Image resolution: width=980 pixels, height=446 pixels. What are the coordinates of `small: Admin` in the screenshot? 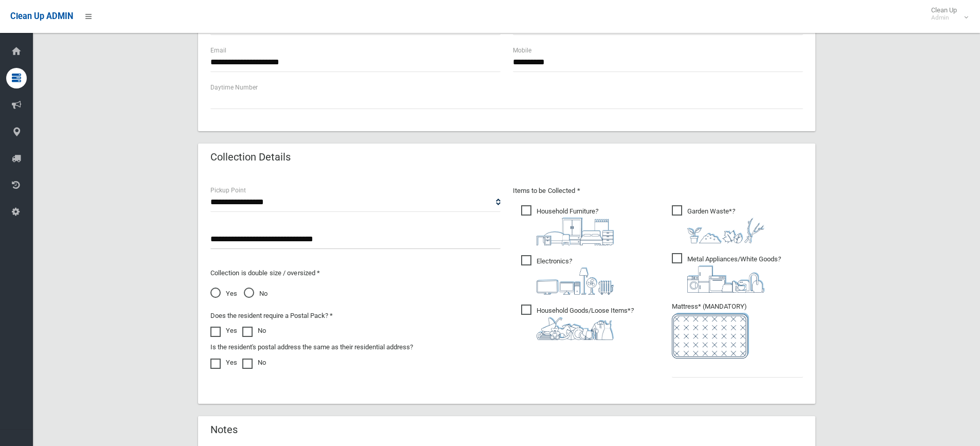 It's located at (944, 17).